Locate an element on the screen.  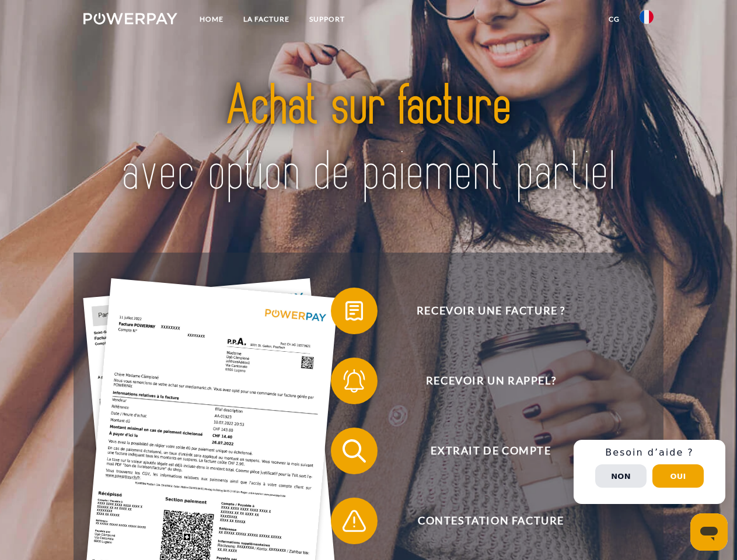
a: Recevoir une facture ? is located at coordinates (483, 311).